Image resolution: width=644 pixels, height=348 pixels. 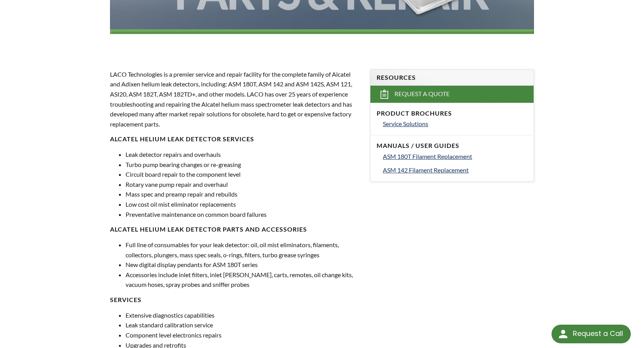 I want to click on a: Request a Quote, so click(x=452, y=94).